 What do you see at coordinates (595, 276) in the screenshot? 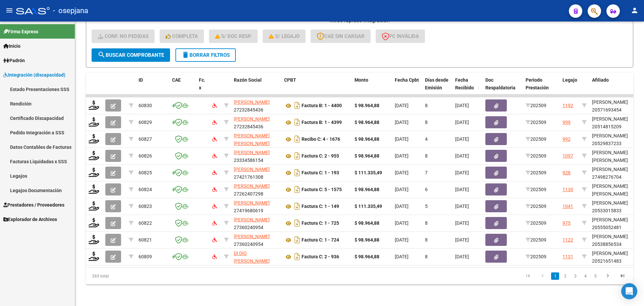
I see `li: page 5` at bounding box center [595, 276].